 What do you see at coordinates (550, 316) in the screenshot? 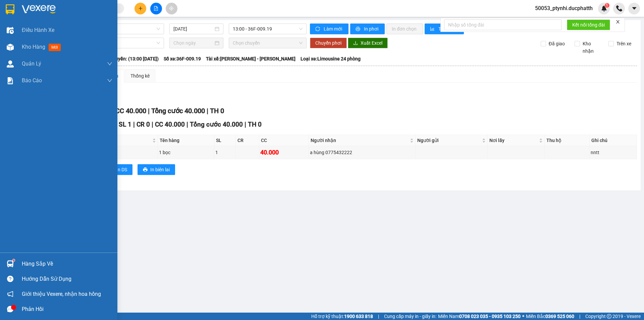
I see `span: Miền Bắc` at bounding box center [550, 316].